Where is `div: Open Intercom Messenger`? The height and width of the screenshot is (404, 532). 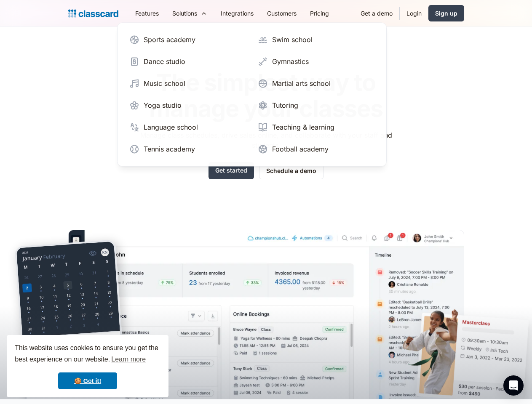 div: Open Intercom Messenger is located at coordinates (513, 386).